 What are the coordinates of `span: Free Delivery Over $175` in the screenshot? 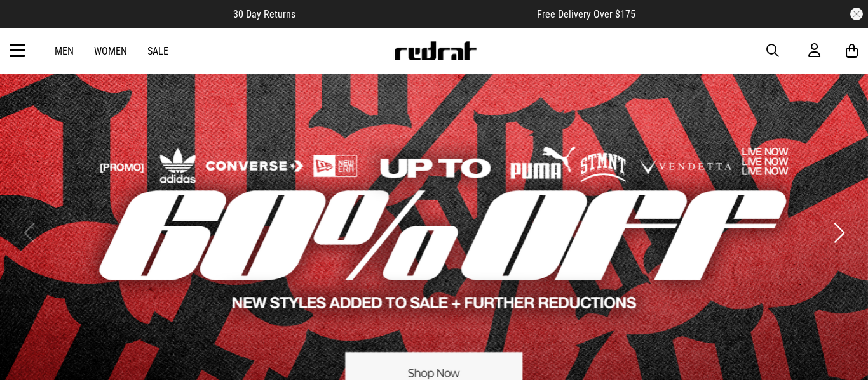 It's located at (586, 14).